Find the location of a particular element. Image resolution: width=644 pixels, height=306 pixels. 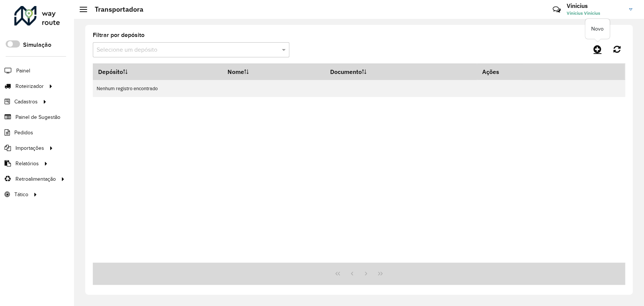

span: Painel de Sugestão is located at coordinates (38, 117).